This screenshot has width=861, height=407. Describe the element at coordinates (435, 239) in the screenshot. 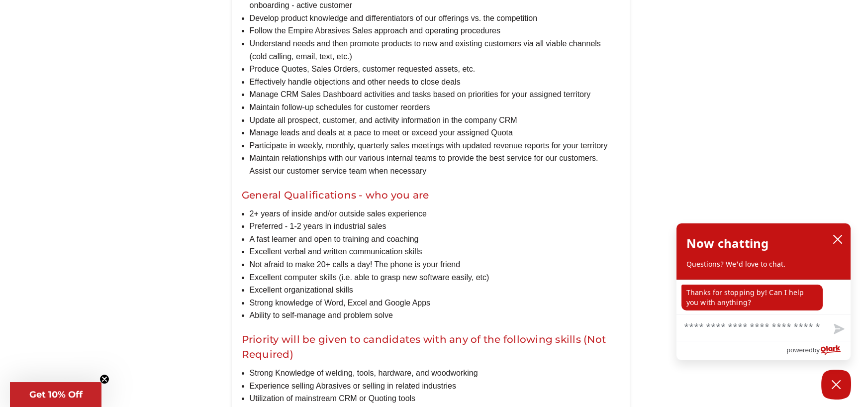

I see `li: A fast learner and open to training and coaching` at that location.